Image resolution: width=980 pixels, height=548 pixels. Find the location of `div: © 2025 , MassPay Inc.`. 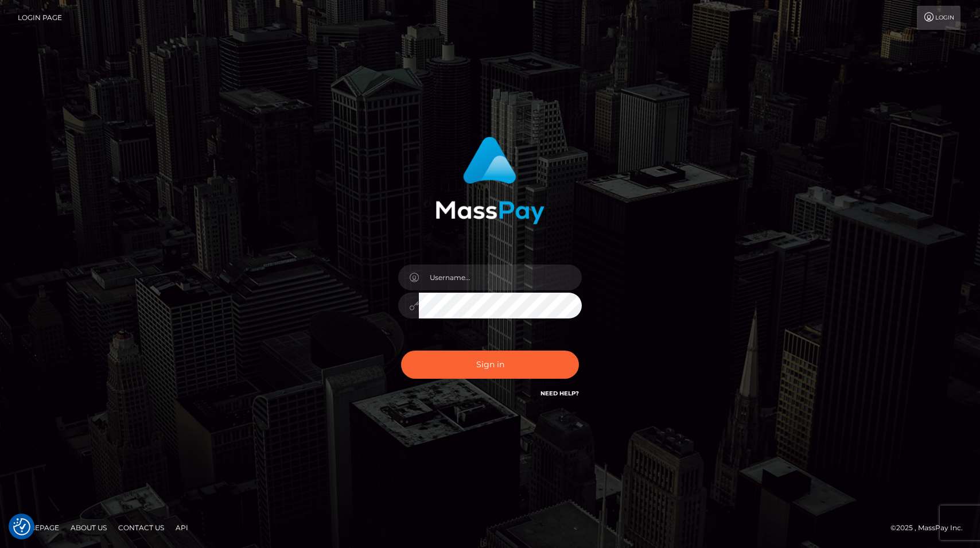

div: © 2025 , MassPay Inc. is located at coordinates (930, 528).